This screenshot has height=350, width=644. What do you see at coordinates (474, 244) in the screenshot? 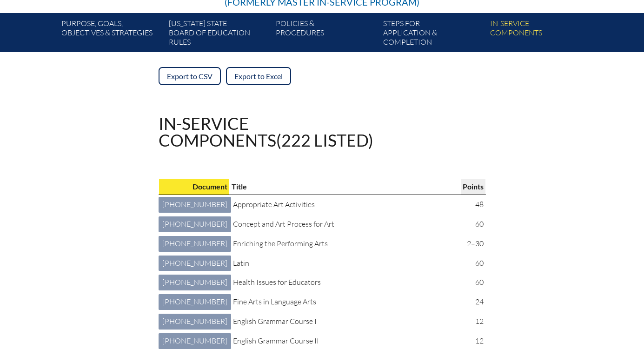
I see `p: 2–30` at bounding box center [474, 244].